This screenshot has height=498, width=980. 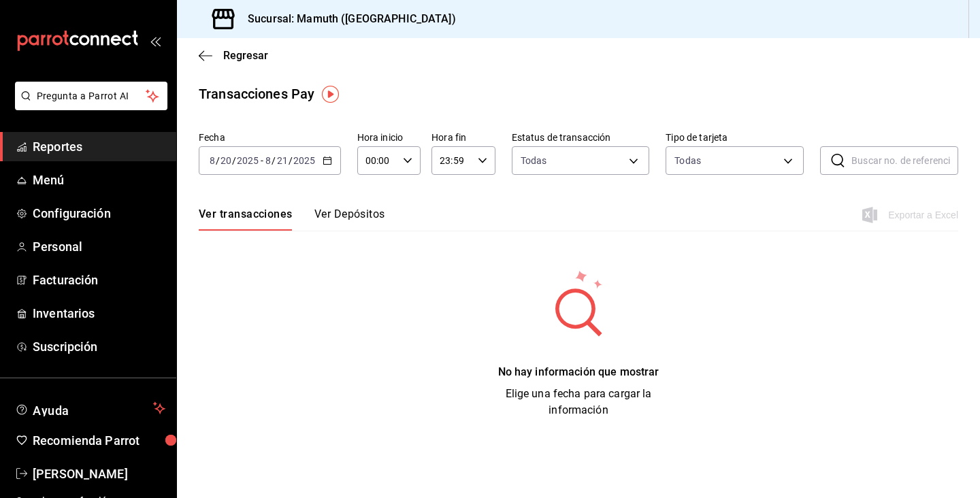 What do you see at coordinates (256, 94) in the screenshot?
I see `div: Transacciones Pay` at bounding box center [256, 94].